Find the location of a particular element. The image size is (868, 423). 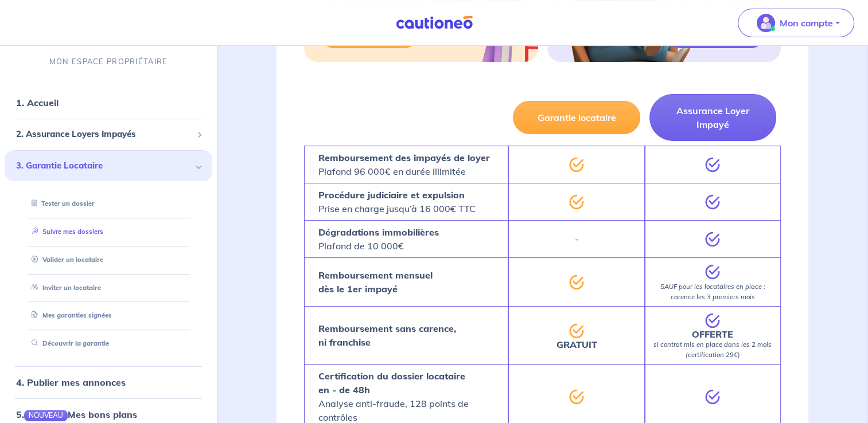

span: 3. Garantie Locataire is located at coordinates (104, 165).